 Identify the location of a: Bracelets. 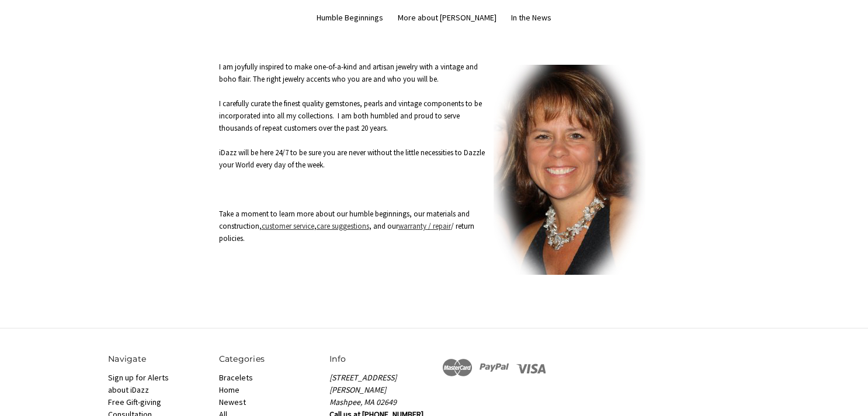
(236, 377).